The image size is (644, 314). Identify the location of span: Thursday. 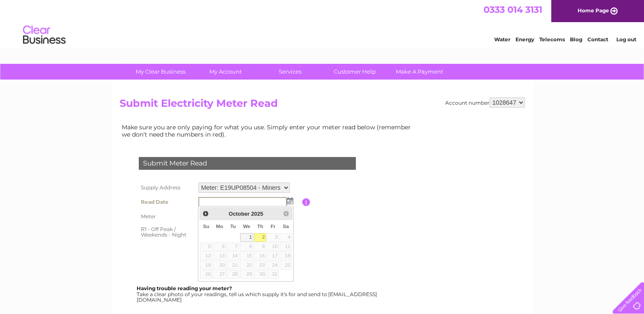
(260, 227).